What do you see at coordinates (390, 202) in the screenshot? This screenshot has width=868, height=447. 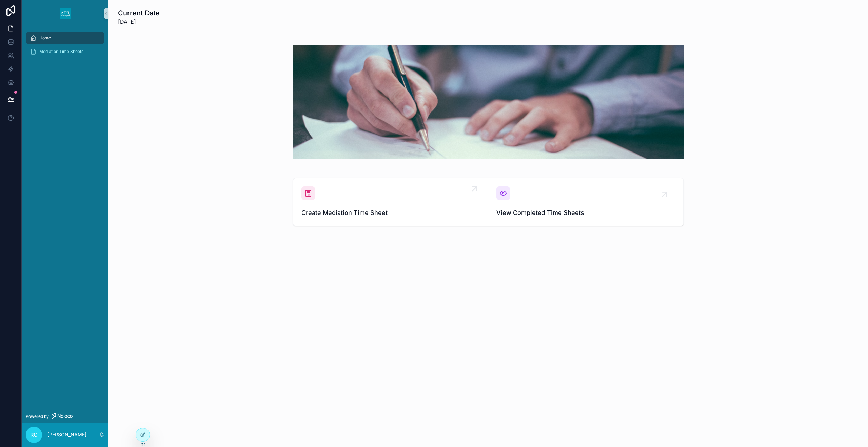 I see `a: Create Mediation Time Sheet` at bounding box center [390, 202].